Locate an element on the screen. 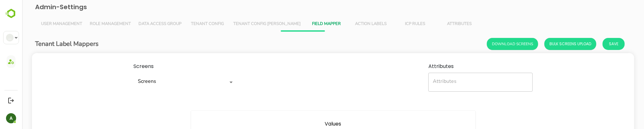  label: Screens is located at coordinates (163, 66).